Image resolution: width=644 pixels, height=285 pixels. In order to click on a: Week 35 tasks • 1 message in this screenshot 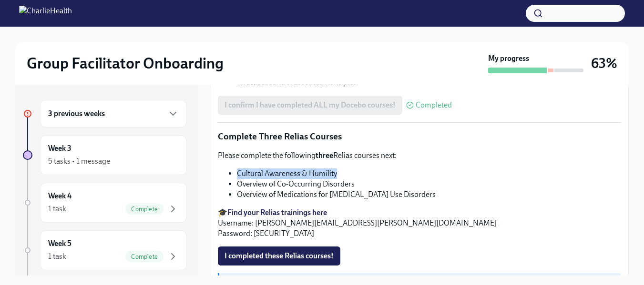, I will do `click(105, 155)`.